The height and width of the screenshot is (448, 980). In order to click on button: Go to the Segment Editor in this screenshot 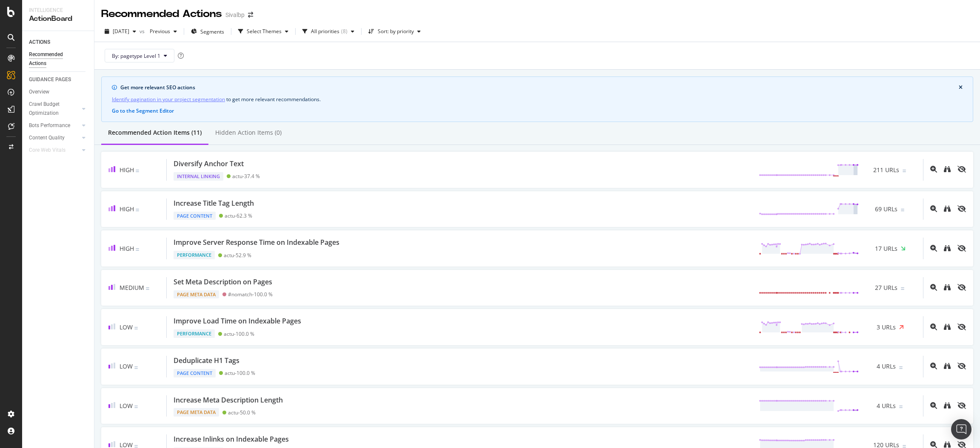, I will do `click(143, 111)`.